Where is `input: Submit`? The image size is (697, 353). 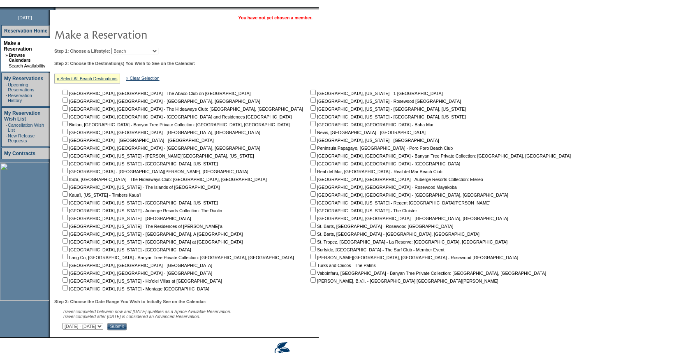
input: Submit is located at coordinates (117, 327).